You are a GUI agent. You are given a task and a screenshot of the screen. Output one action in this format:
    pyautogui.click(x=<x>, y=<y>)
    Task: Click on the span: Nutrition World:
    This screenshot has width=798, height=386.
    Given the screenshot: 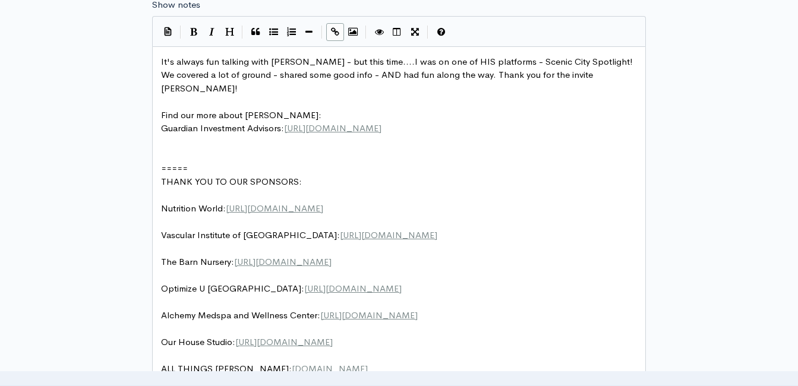 What is the action you would take?
    pyautogui.click(x=242, y=208)
    